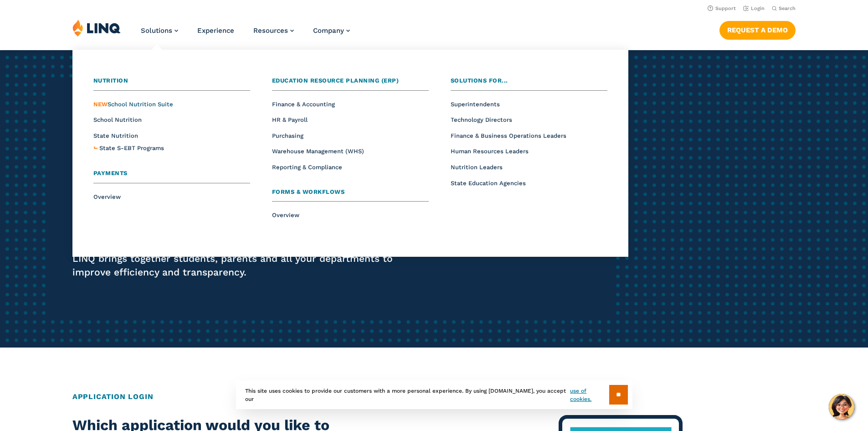 This screenshot has width=868, height=431. What do you see at coordinates (488, 183) in the screenshot?
I see `a: State Education Agencies` at bounding box center [488, 183].